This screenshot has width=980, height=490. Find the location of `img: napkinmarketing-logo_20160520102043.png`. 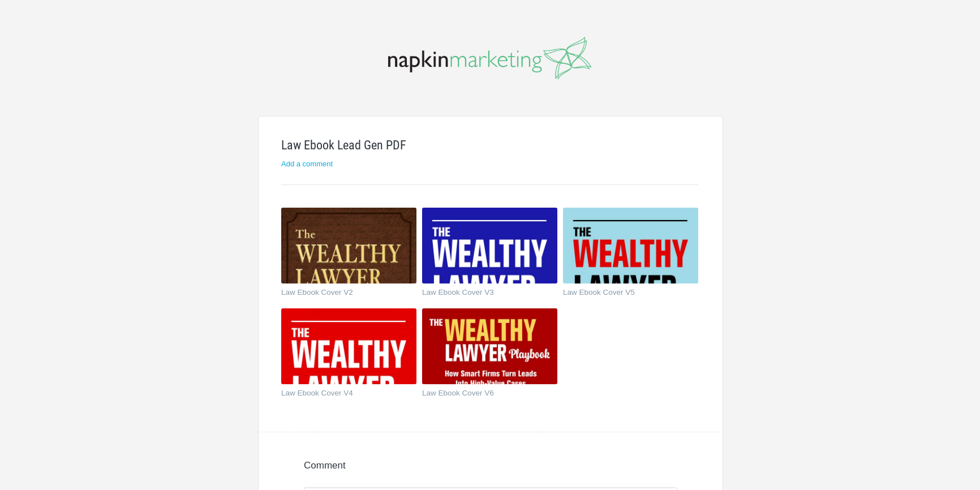

img: napkinmarketing-logo_20160520102043.png is located at coordinates (489, 58).